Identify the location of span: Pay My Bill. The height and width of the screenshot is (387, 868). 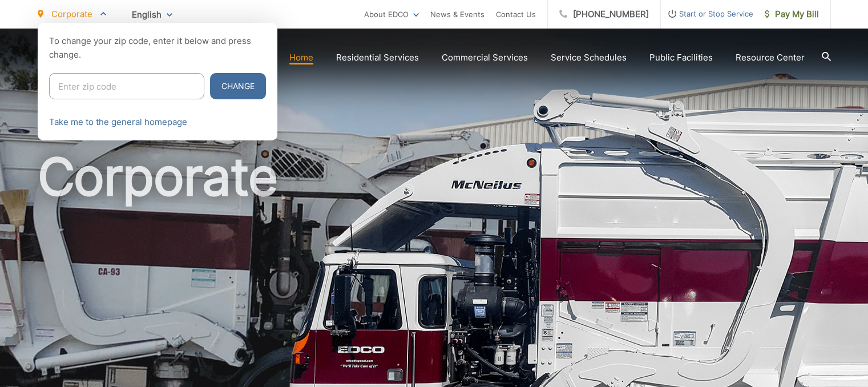
(792, 15).